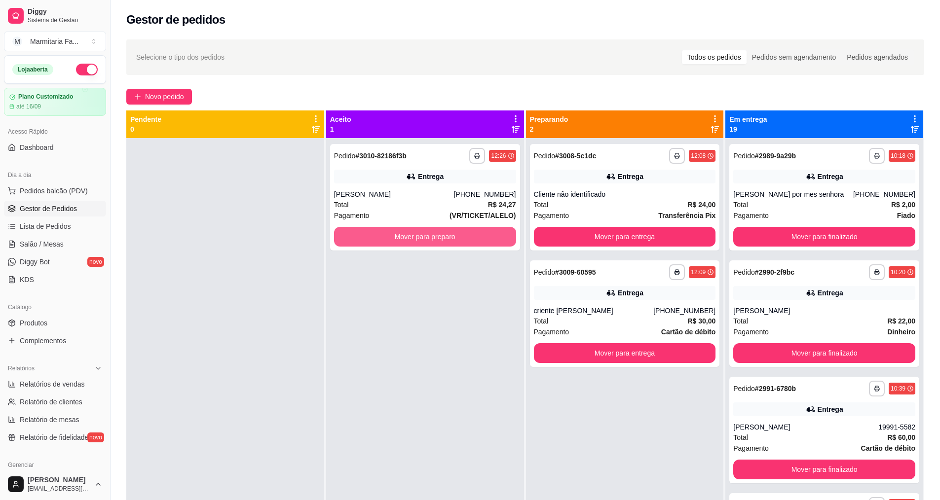  What do you see at coordinates (55, 341) in the screenshot?
I see `a: Complementos` at bounding box center [55, 341].